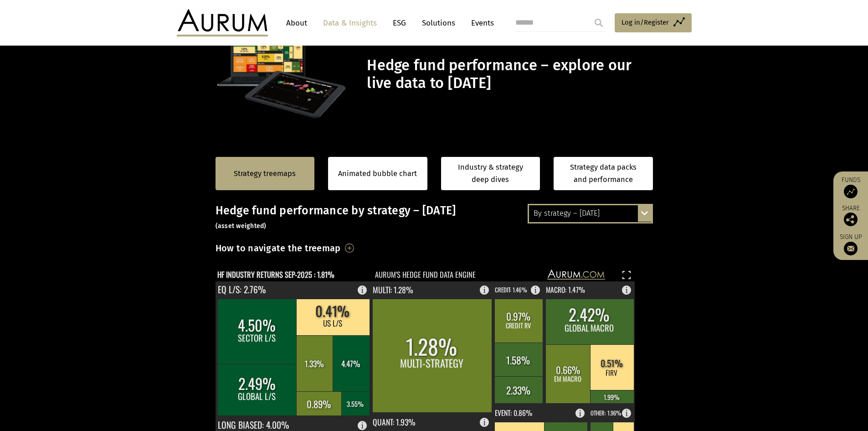 This screenshot has height=431, width=868. I want to click on a: Sign up, so click(850, 244).